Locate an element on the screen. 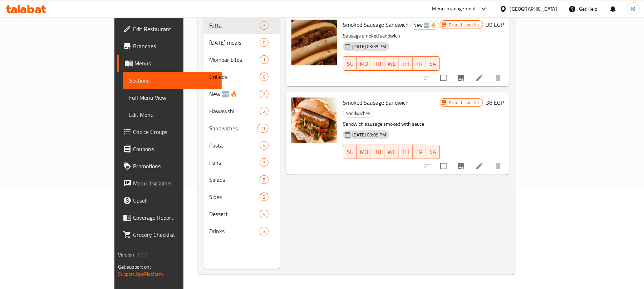  a: Full Menu View is located at coordinates (172, 97).